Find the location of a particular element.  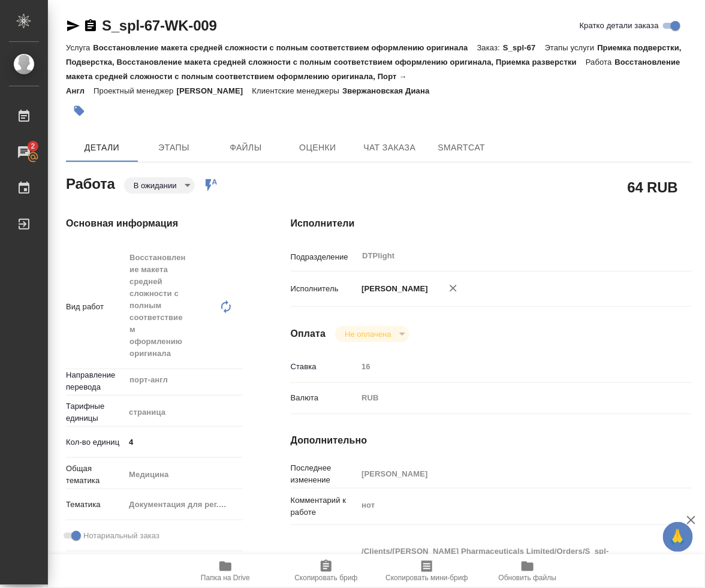

p: Восстановление макета средней сложности с полным соответствием оформлению оригинала, Порт → Англ is located at coordinates (373, 76).